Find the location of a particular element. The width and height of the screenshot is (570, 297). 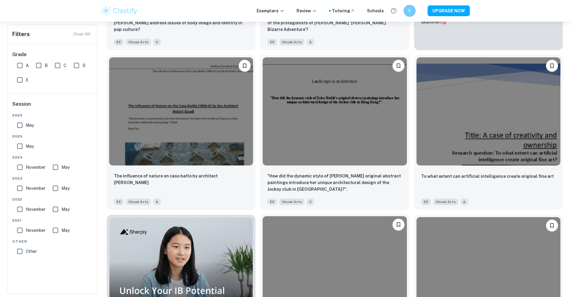

p: Exemplars is located at coordinates (271, 11).